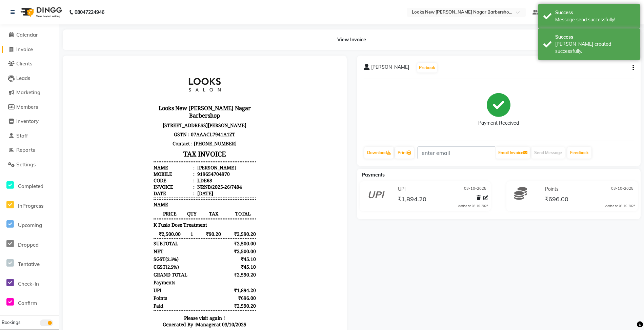 The image size is (644, 330). Describe the element at coordinates (137, 262) in the screenshot. I see `span: Manager` at that location.